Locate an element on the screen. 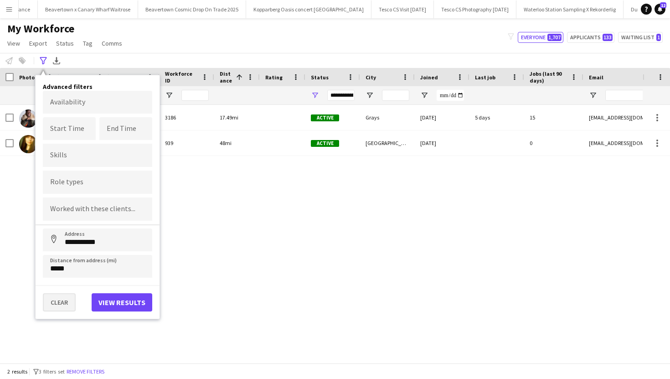 This screenshot has width=670, height=379. div: 5 days is located at coordinates (497, 117).